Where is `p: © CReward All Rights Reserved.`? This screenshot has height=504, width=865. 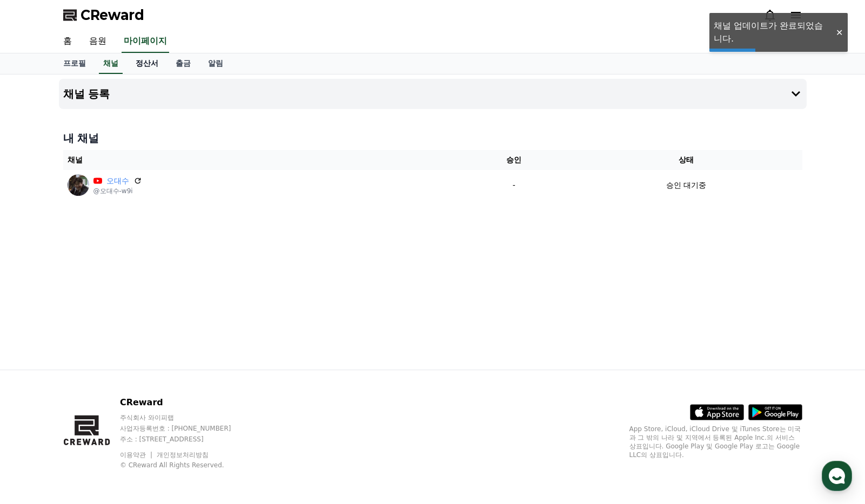
p: © CReward All Rights Reserved. is located at coordinates (186, 465).